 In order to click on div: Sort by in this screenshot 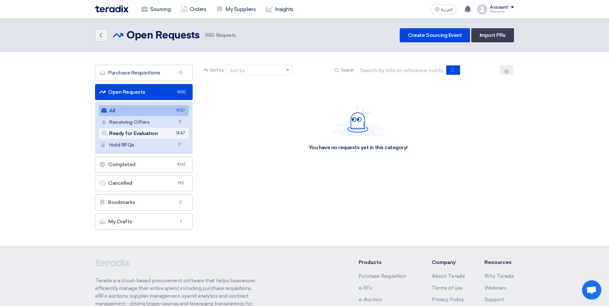, I will do `click(237, 71)`.